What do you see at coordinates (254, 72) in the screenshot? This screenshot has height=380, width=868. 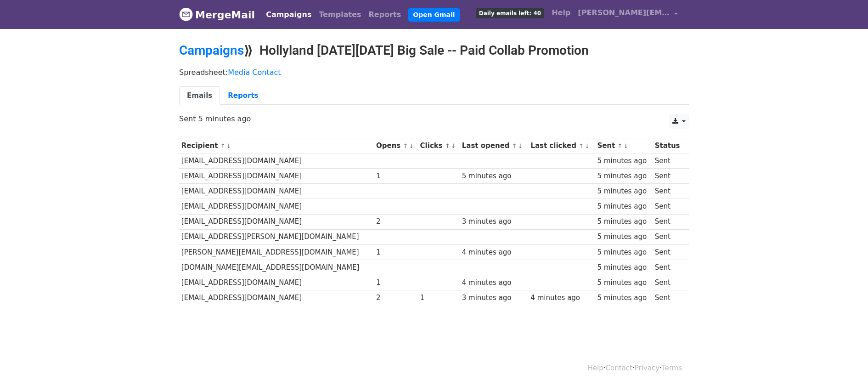 I see `a: Media Contact` at bounding box center [254, 72].